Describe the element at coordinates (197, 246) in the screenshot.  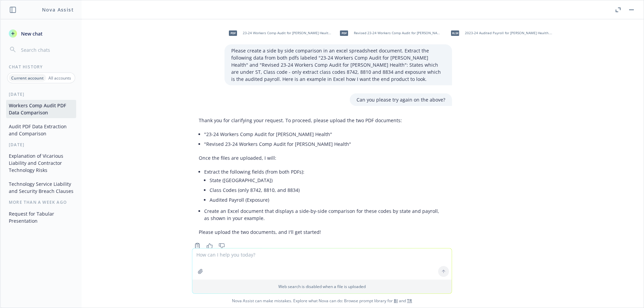
I see `svg: Copy to clipboard` at that location.